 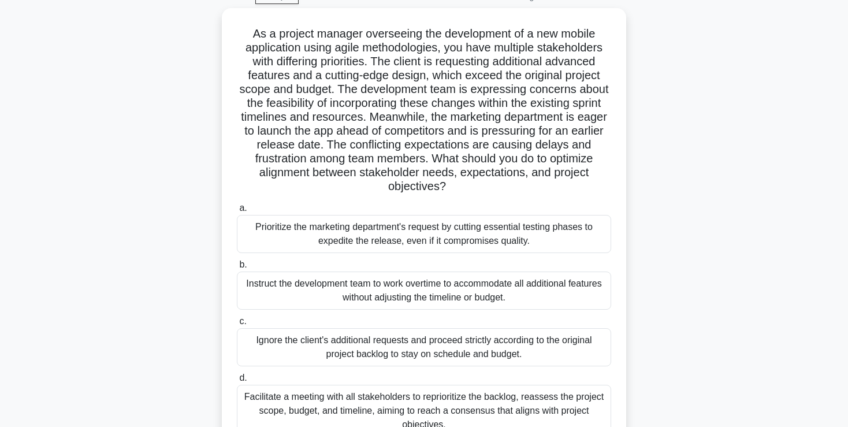 What do you see at coordinates (243, 377) in the screenshot?
I see `span: d.` at bounding box center [243, 377].